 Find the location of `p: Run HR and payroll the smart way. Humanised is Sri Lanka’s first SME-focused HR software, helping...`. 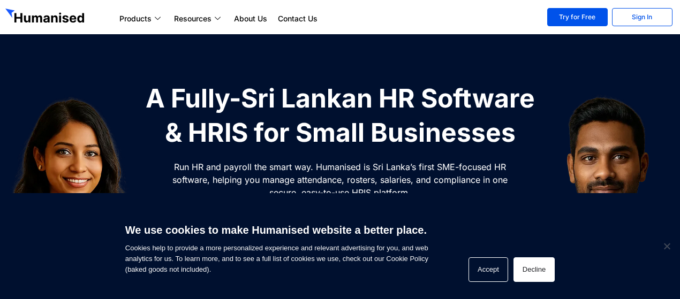

p: Run HR and payroll the smart way. Humanised is Sri Lanka’s first SME-focused HR software, helping... is located at coordinates (340, 180).